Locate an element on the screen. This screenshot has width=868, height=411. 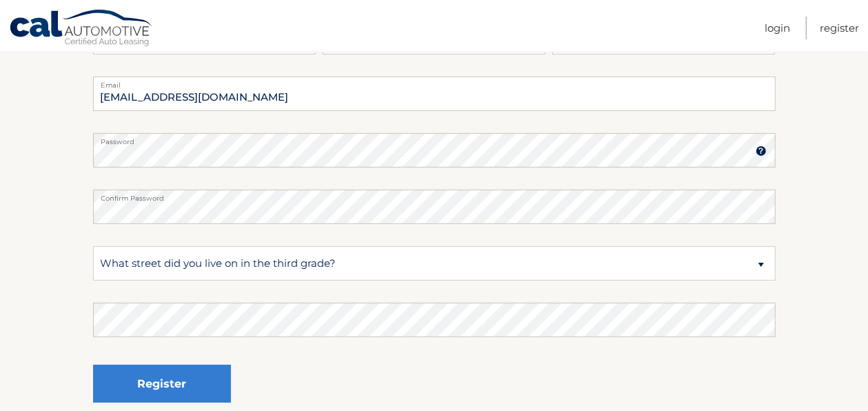
a: Cal Automotive is located at coordinates (81, 29).